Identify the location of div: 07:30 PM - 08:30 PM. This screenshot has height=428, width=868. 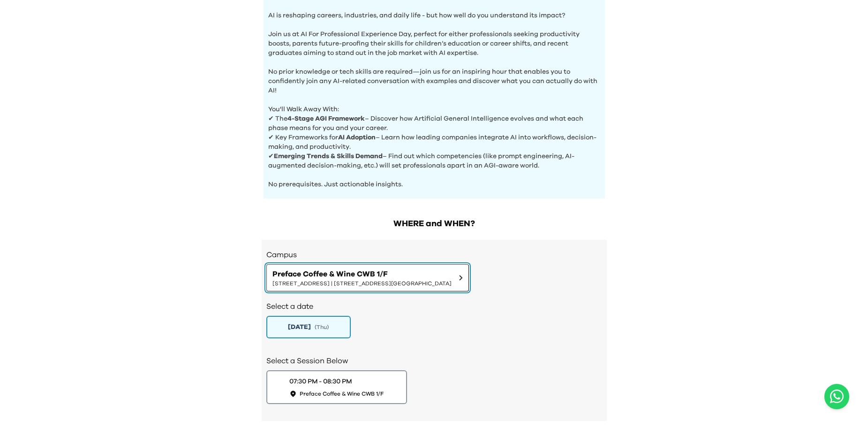
(320, 381).